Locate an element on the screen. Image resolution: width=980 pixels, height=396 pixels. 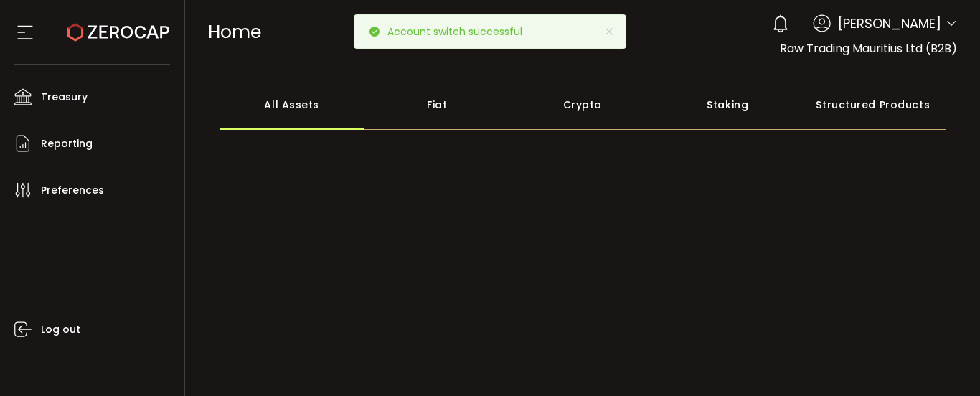
span: Preferences is located at coordinates (73, 190).